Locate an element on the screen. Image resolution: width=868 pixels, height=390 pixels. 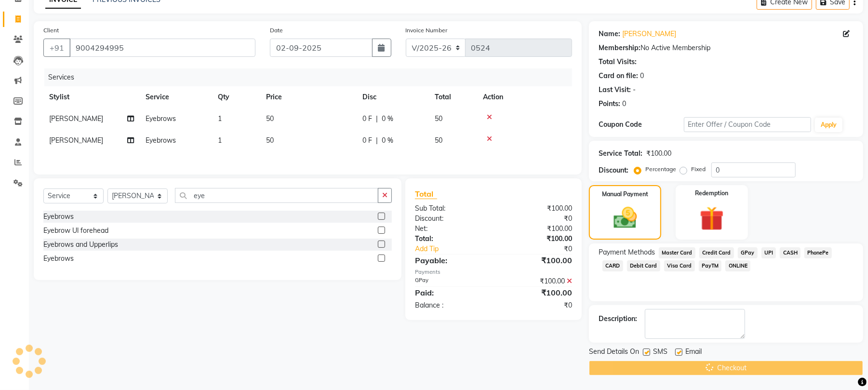
div: Service Total: is located at coordinates (620, 154).